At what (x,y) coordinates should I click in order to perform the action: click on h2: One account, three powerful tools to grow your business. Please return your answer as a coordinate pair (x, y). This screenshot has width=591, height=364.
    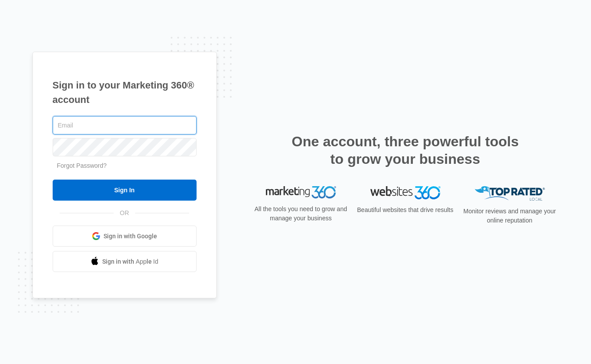
    Looking at the image, I should click on (406, 150).